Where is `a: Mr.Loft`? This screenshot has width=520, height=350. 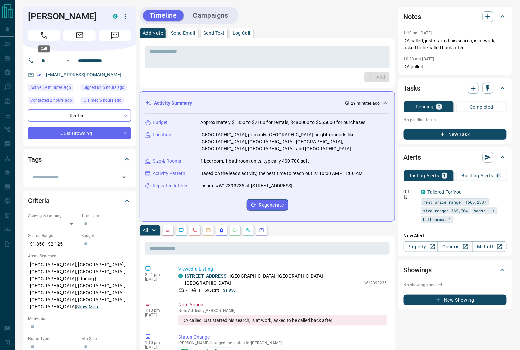
a: Mr.Loft is located at coordinates (489, 247).